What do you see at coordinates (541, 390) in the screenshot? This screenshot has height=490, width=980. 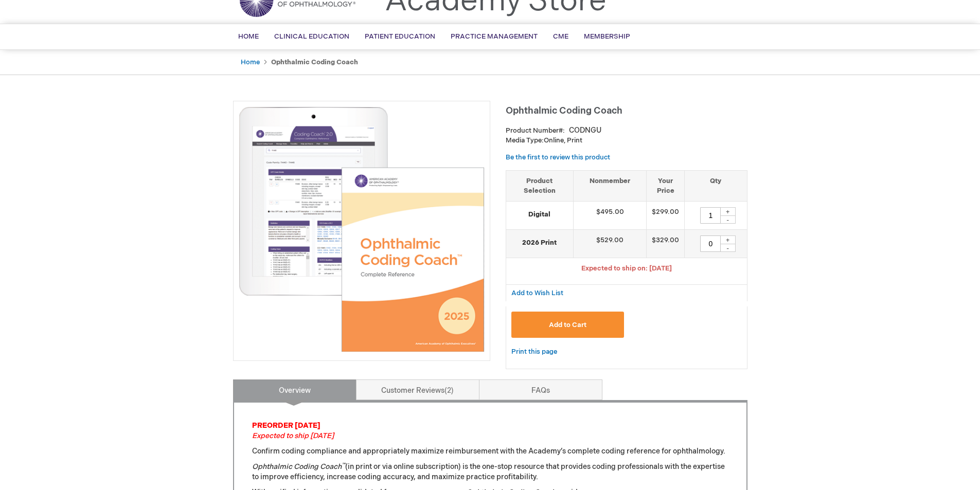 I see `a: FAQs` at bounding box center [541, 390].